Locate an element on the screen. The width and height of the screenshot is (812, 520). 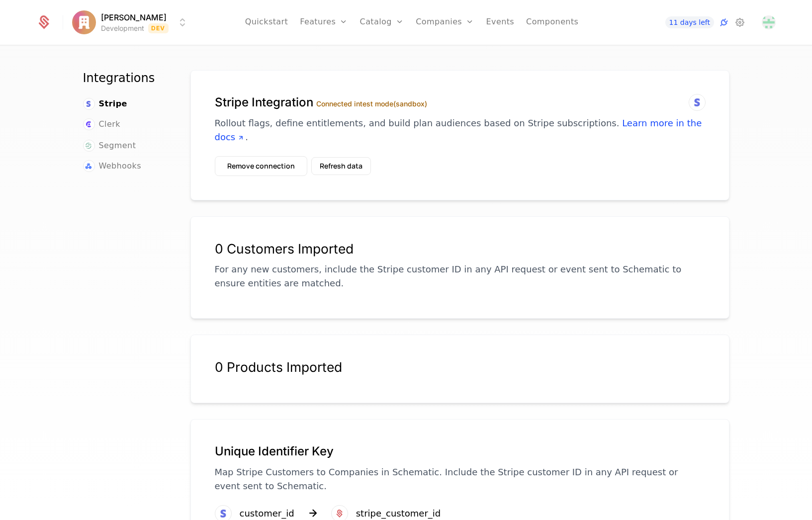
nav: Main is located at coordinates (125, 121).